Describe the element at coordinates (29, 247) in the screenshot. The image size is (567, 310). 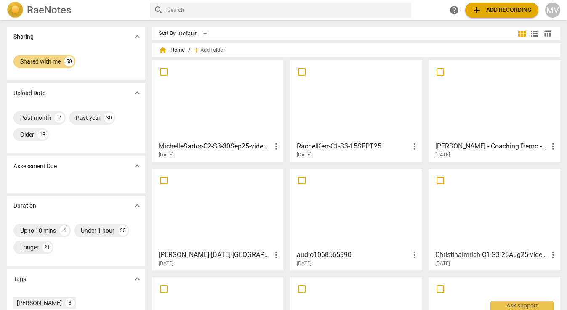
I see `div: Longer` at that location.